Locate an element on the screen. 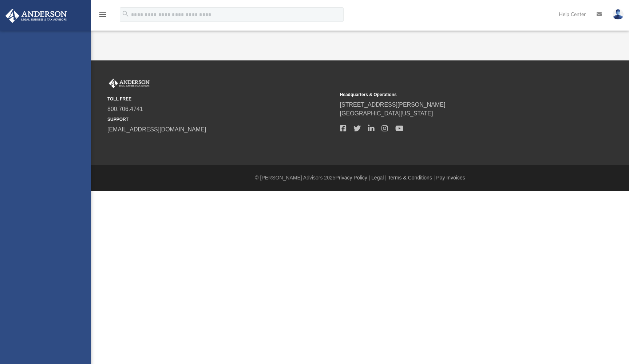  i: search is located at coordinates (126, 14).